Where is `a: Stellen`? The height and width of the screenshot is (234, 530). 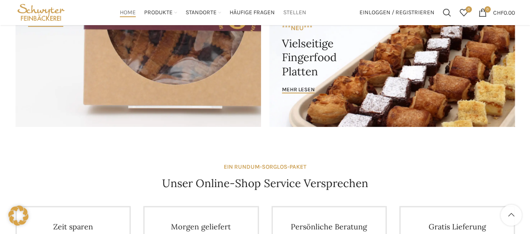 a: Stellen is located at coordinates (295, 13).